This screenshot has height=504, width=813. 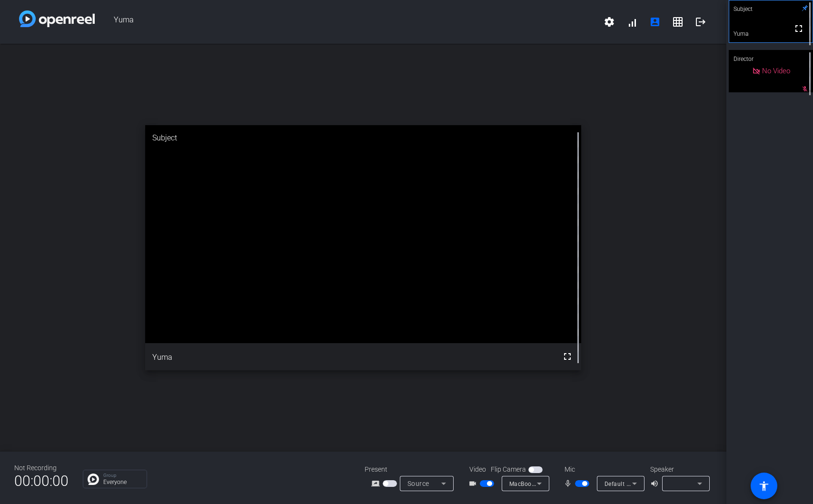 What do you see at coordinates (656, 483) in the screenshot?
I see `mat-icon: volume_up` at bounding box center [656, 483].